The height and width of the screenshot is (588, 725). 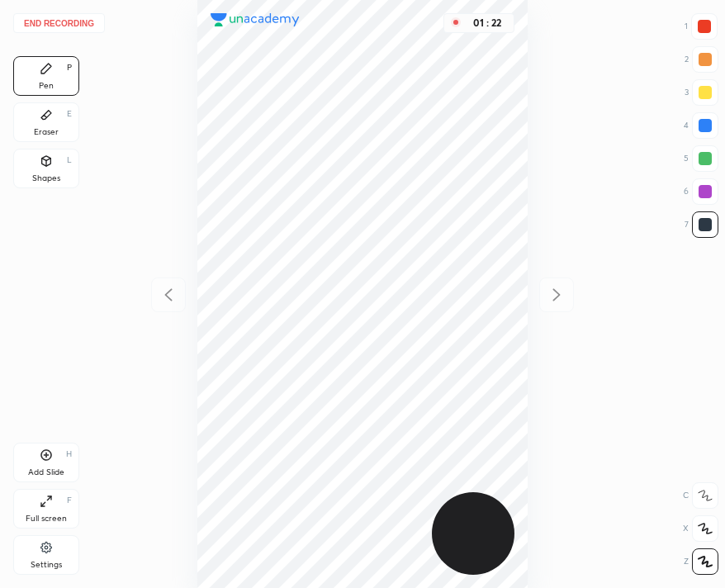 What do you see at coordinates (701, 224) in the screenshot?
I see `div: 7` at bounding box center [701, 224].